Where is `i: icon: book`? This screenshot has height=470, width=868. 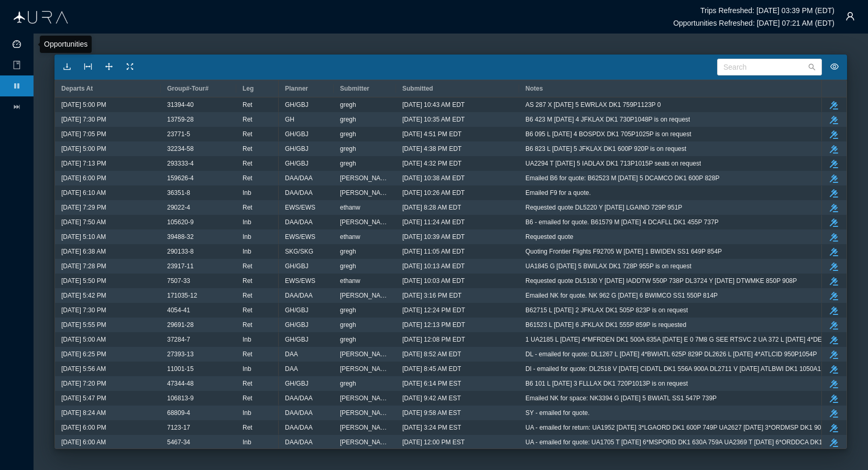 i: icon: book is located at coordinates (17, 65).